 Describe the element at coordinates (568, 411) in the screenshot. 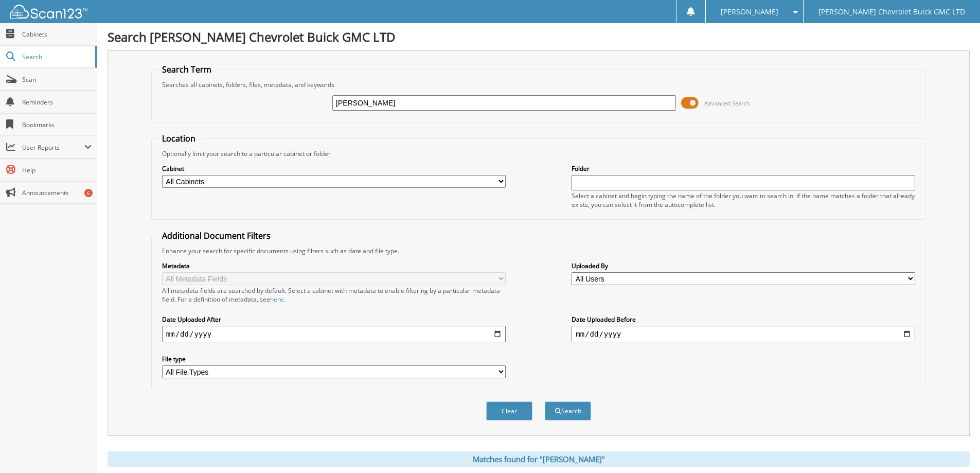

I see `button: Search` at that location.